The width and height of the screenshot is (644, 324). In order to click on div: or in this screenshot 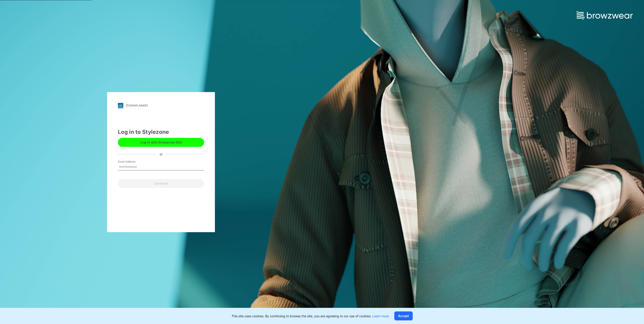, I will do `click(161, 154)`.